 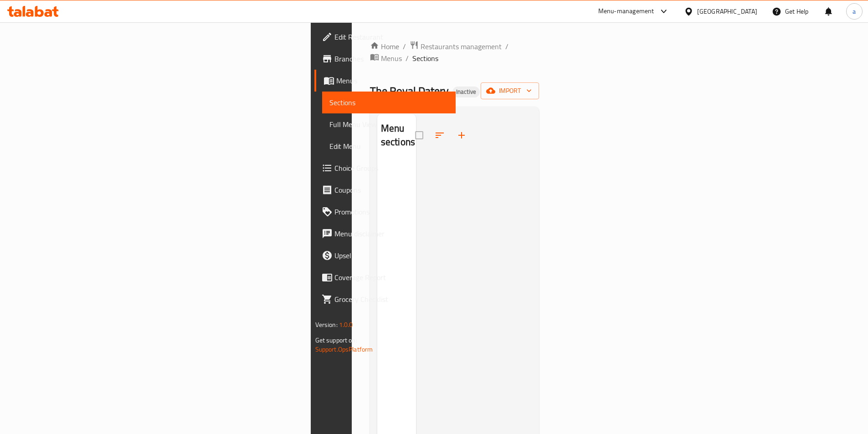 What do you see at coordinates (391, 190) in the screenshot?
I see `span: Coupons` at bounding box center [391, 190].